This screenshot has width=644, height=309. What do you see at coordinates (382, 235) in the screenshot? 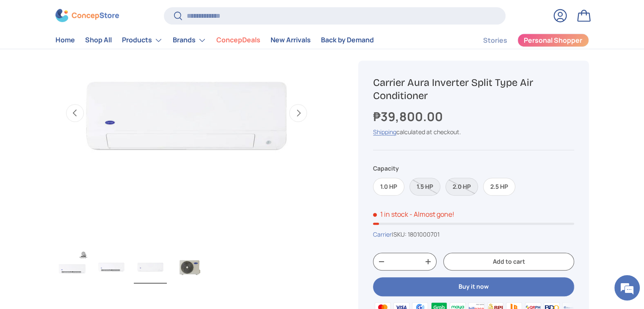
I see `a: Carrier` at bounding box center [382, 235].